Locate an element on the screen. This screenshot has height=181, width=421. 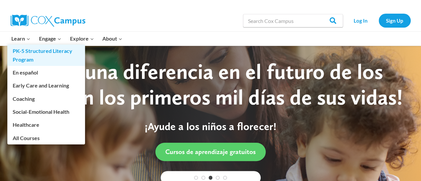
a: 2 is located at coordinates (203, 178).